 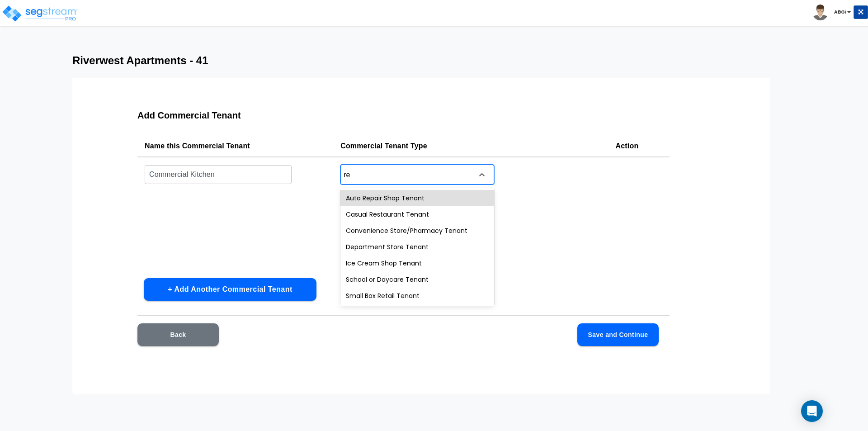 I want to click on div: Auto Repair Shop Tenant, so click(x=417, y=198).